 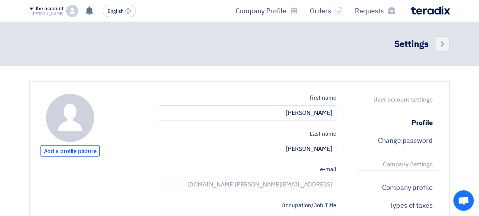 I want to click on input: Enter your first name, so click(x=247, y=113).